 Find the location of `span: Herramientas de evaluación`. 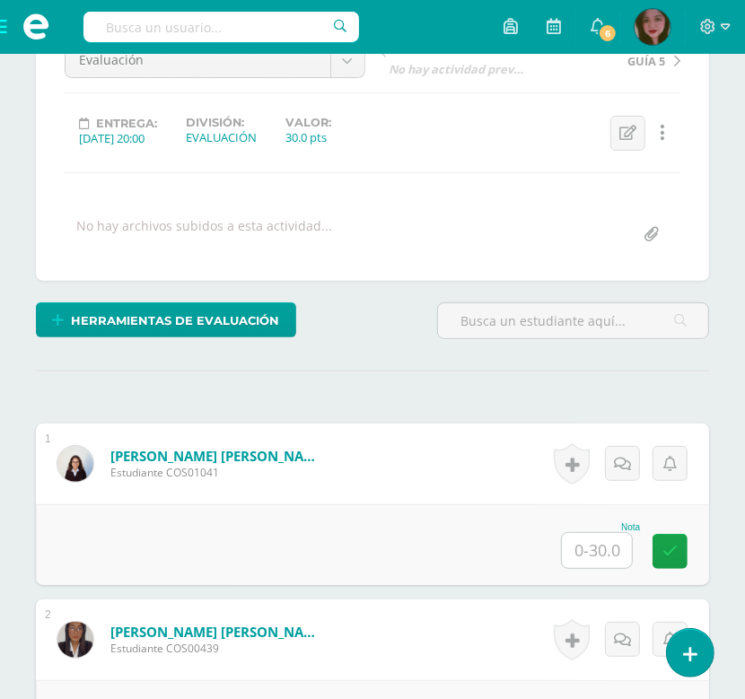

span: Herramientas de evaluación is located at coordinates (176, 321).